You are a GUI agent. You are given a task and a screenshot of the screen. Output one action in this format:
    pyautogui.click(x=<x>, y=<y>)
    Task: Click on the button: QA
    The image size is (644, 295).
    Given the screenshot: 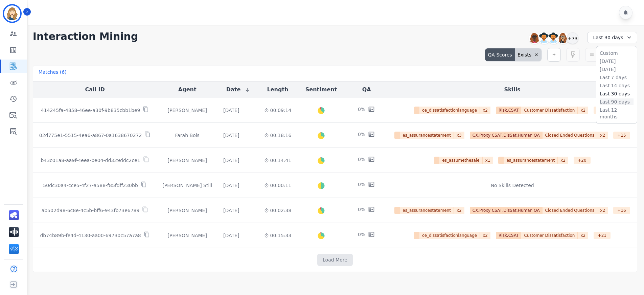 What is the action you would take?
    pyautogui.click(x=367, y=90)
    